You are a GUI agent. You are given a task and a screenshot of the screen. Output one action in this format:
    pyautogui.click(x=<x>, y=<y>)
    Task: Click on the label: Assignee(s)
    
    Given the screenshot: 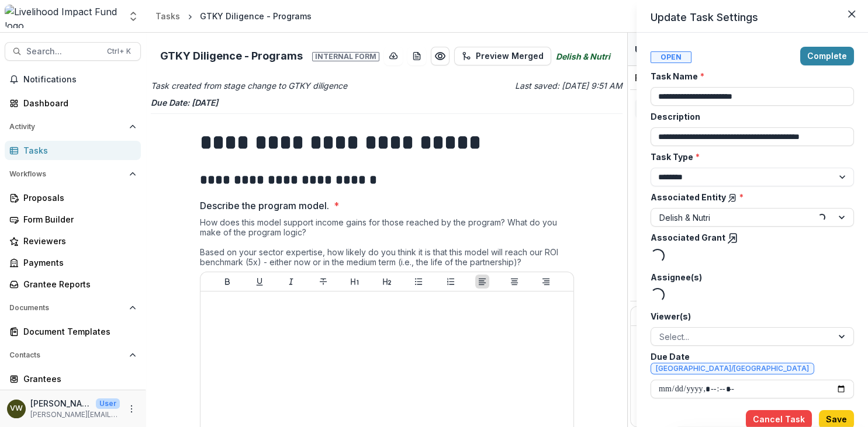 What is the action you would take?
    pyautogui.click(x=749, y=277)
    